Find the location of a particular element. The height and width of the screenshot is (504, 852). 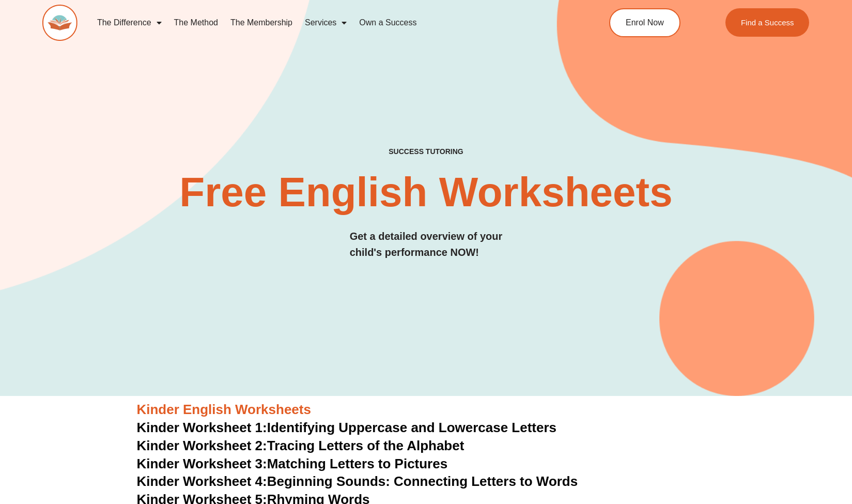

span: Kinder Worksheet 3: is located at coordinates (202, 464).